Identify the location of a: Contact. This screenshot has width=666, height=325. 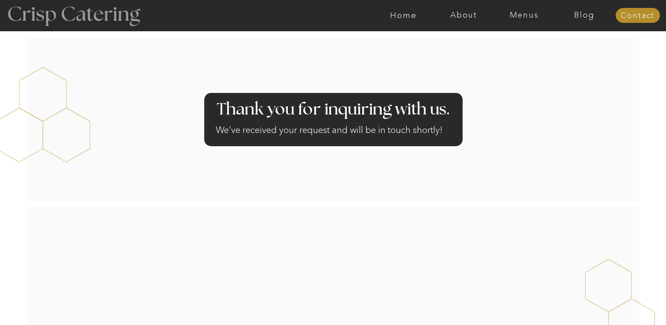
(637, 16).